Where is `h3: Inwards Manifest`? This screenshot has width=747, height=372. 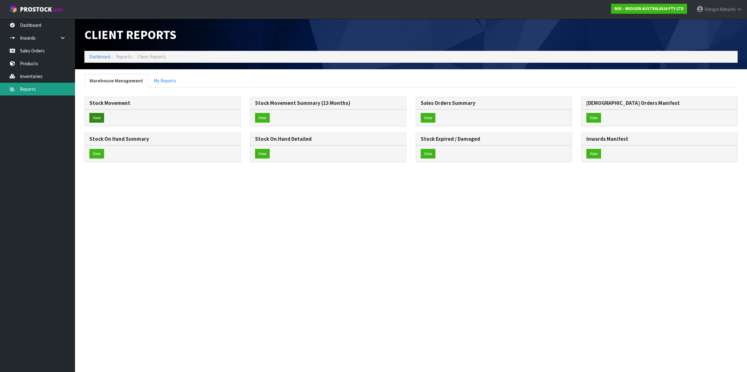
h3: Inwards Manifest is located at coordinates (659, 139).